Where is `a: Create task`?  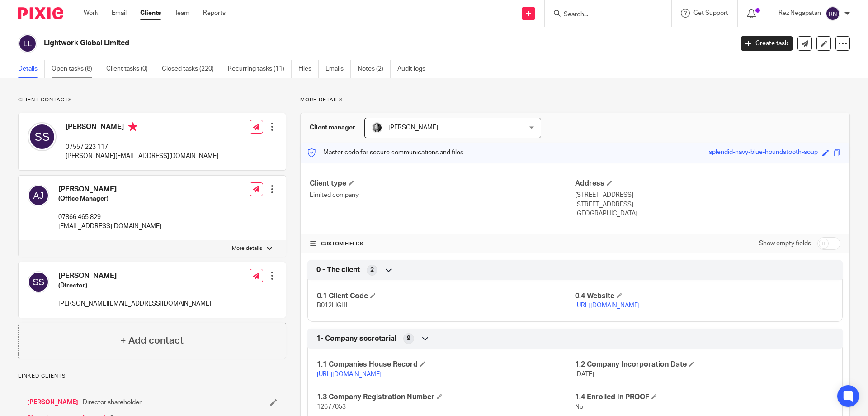 a: Create task is located at coordinates (767, 44).